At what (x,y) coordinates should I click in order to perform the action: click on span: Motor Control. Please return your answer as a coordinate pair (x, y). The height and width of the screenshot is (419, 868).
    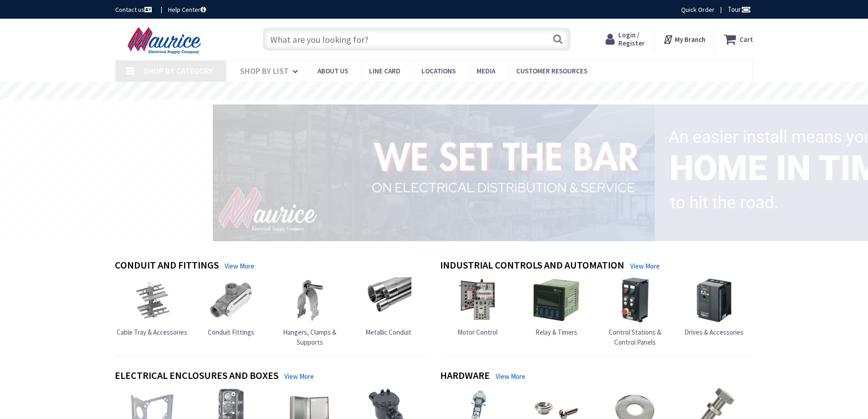
    Looking at the image, I should click on (478, 332).